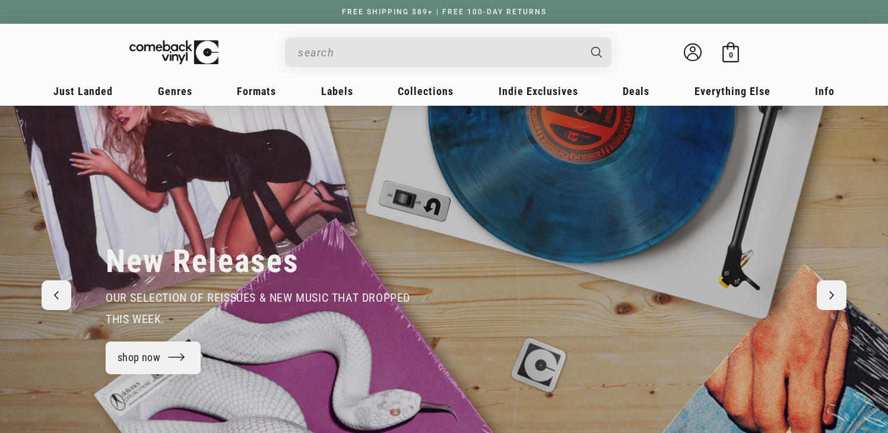  What do you see at coordinates (175, 91) in the screenshot?
I see `span: Genres` at bounding box center [175, 91].